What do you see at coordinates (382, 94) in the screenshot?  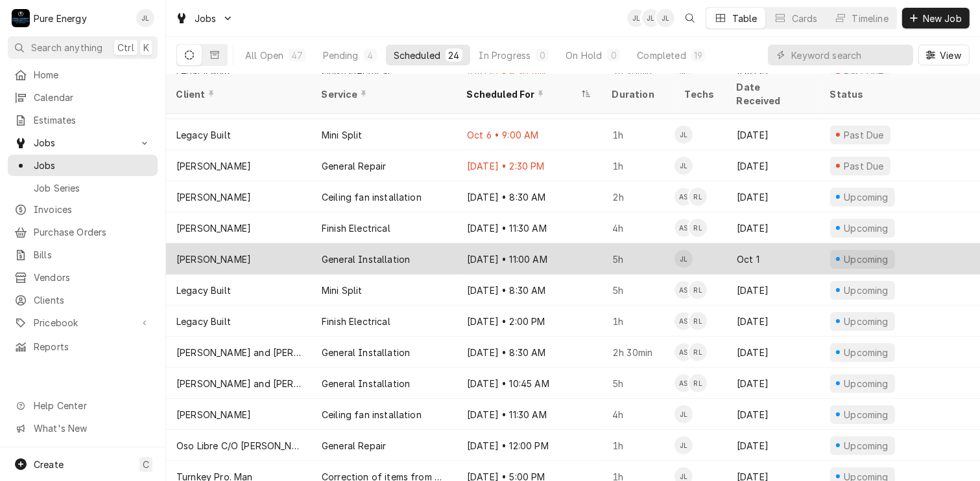 I see `div: Service` at bounding box center [382, 94].